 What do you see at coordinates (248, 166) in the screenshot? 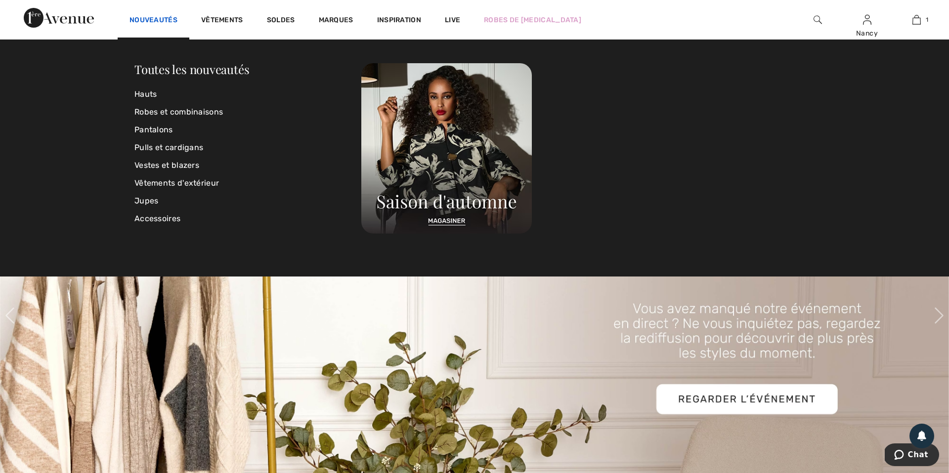
I see `a: Vestes et blazers` at bounding box center [248, 166].